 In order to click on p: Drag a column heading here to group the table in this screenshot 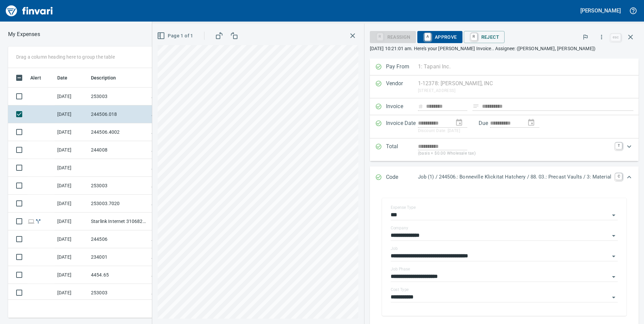, I will do `click(66, 57)`.